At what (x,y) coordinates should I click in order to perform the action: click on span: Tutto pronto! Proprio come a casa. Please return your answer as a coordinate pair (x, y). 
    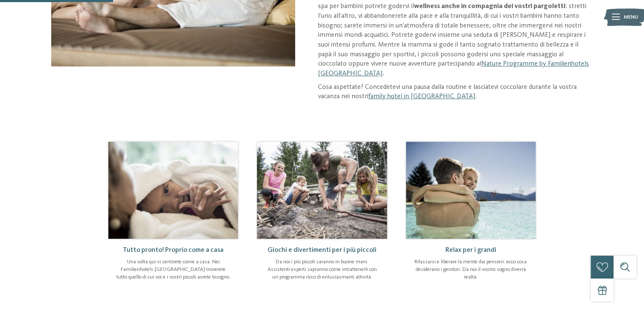
    Looking at the image, I should click on (173, 250).